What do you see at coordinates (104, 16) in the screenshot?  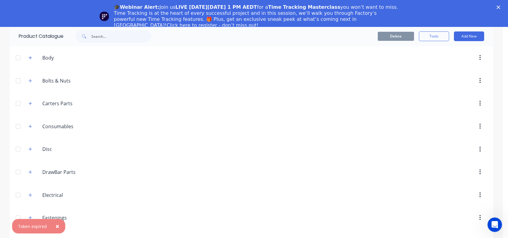 I see `img: Profile image for Team` at bounding box center [104, 16].